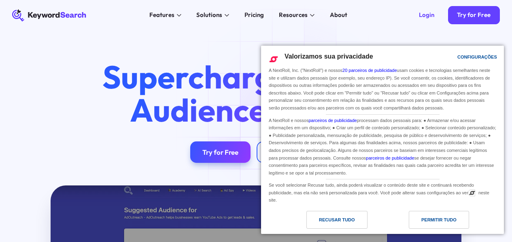  Describe the element at coordinates (382, 192) in the screenshot. I see `div: Se você selecionar Recusar tudo, ainda poderá visualizar o conteúdo deste site e continuará receb...` at that location.